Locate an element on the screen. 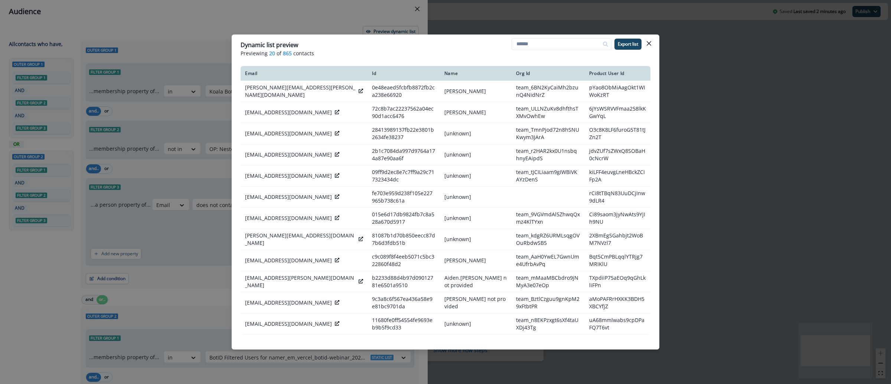 The height and width of the screenshot is (384, 891). td: 09ff9d2ec8e7c7ff9a29c717323434dc is located at coordinates (403, 176).